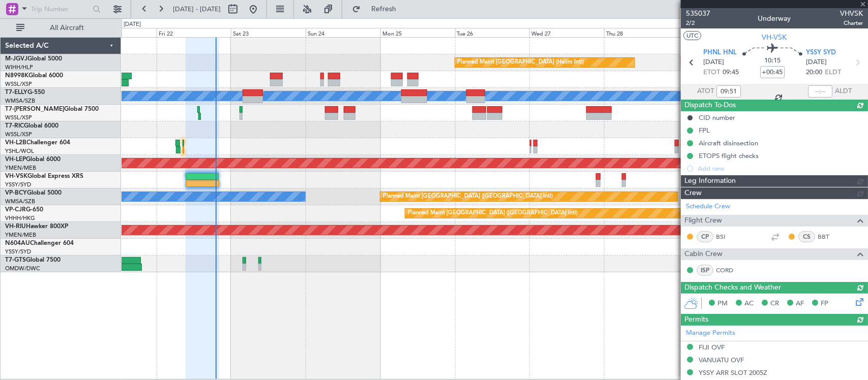 The image size is (868, 380). Describe the element at coordinates (194, 32) in the screenshot. I see `div: Fri 22` at that location.